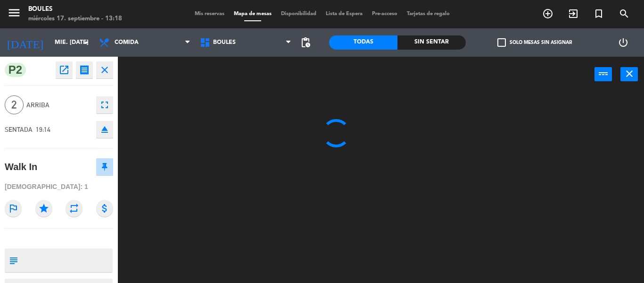  What do you see at coordinates (535, 43) in the screenshot?
I see `label: Solo mesas sin asignar` at bounding box center [535, 43].